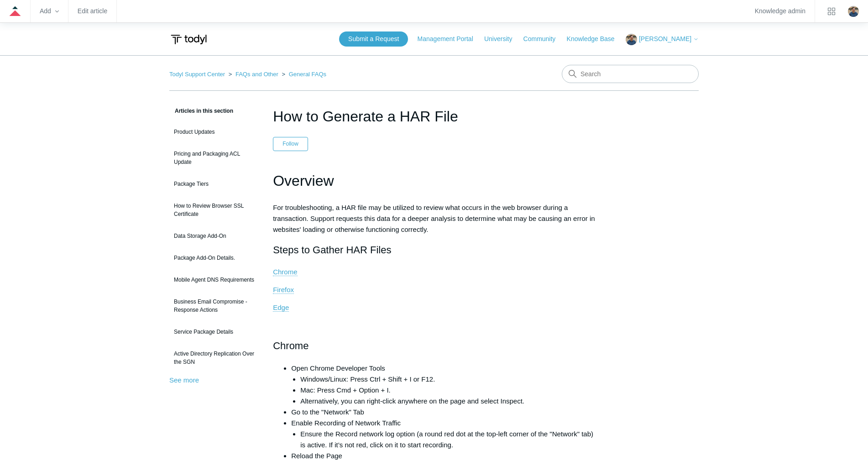  I want to click on a: Package Tiers, so click(214, 184).